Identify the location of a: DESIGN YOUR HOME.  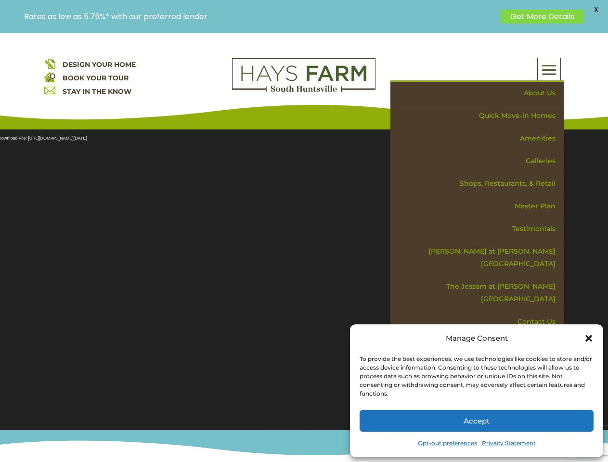
(99, 64).